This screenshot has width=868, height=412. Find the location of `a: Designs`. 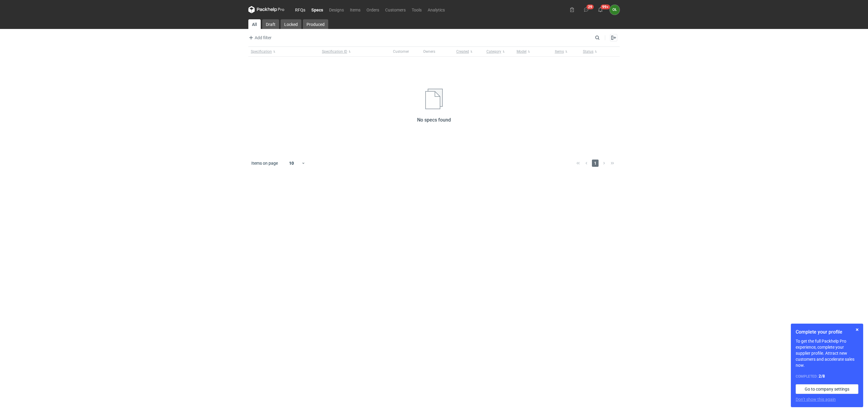

a: Designs is located at coordinates (337, 10).